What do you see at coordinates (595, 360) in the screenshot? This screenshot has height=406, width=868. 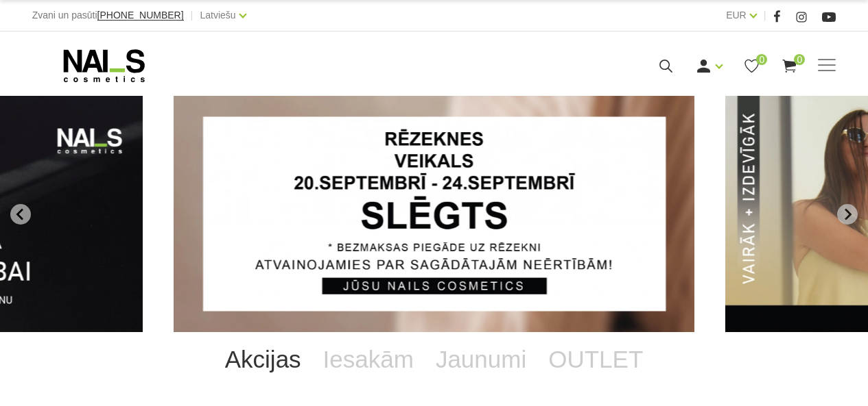 I see `a: OUTLET` at bounding box center [595, 360].